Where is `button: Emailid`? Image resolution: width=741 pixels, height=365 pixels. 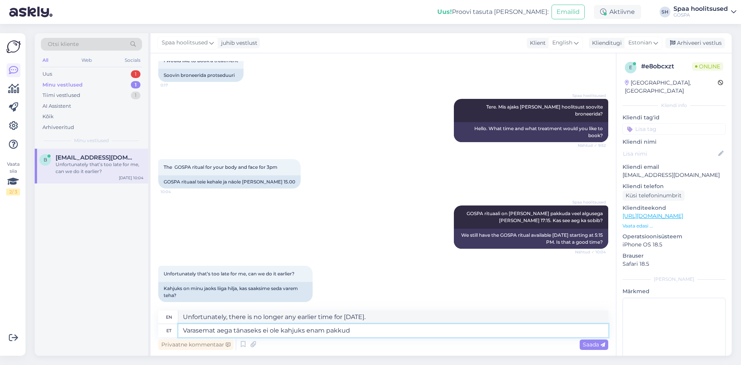 button: Emailid is located at coordinates (568, 12).